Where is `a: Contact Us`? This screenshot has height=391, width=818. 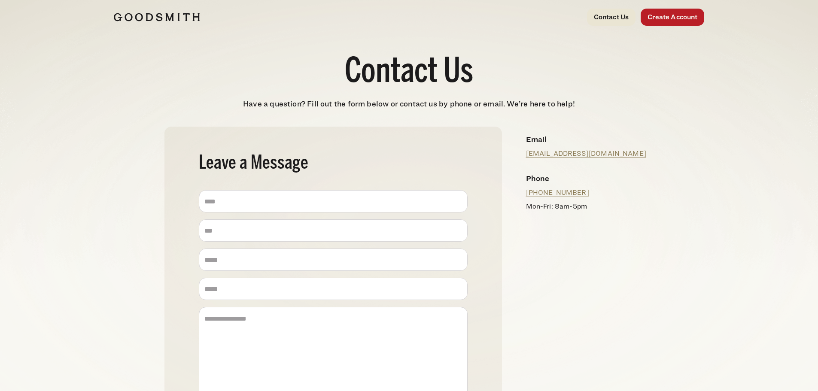
a: Contact Us is located at coordinates (612, 17).